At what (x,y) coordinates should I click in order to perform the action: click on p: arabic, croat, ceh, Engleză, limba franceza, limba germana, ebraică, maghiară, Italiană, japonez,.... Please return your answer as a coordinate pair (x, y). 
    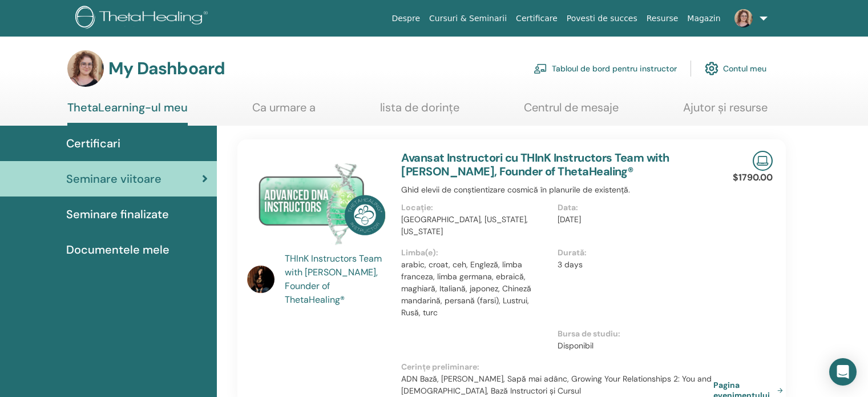
    Looking at the image, I should click on (475, 288).